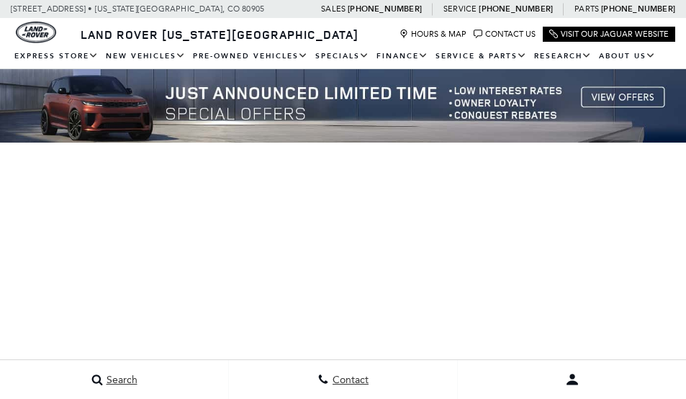  I want to click on a: Visit Our Jaguar Website, so click(609, 34).